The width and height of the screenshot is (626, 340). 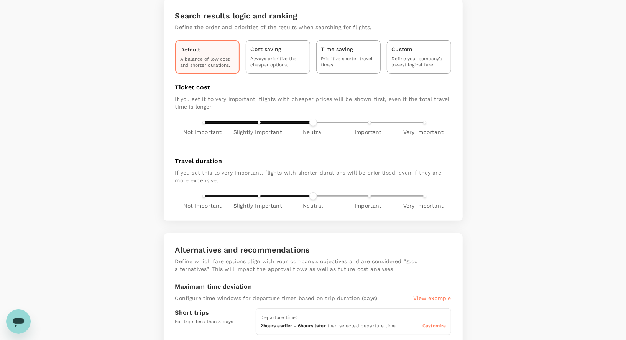 What do you see at coordinates (402, 49) in the screenshot?
I see `p: Custom` at bounding box center [402, 49].